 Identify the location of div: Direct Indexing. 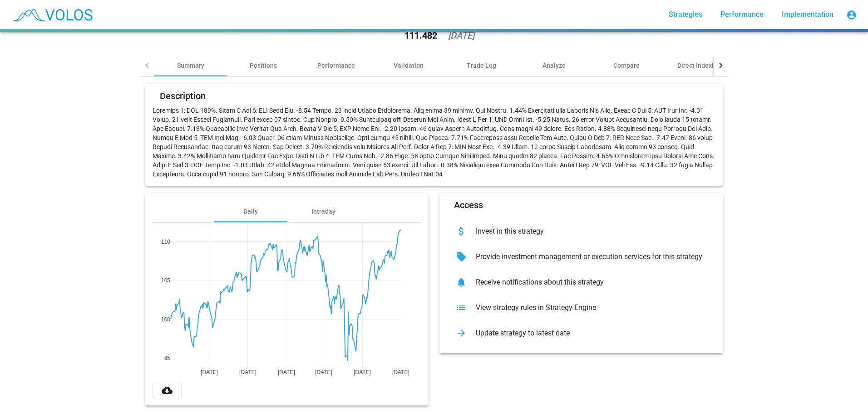
(699, 65).